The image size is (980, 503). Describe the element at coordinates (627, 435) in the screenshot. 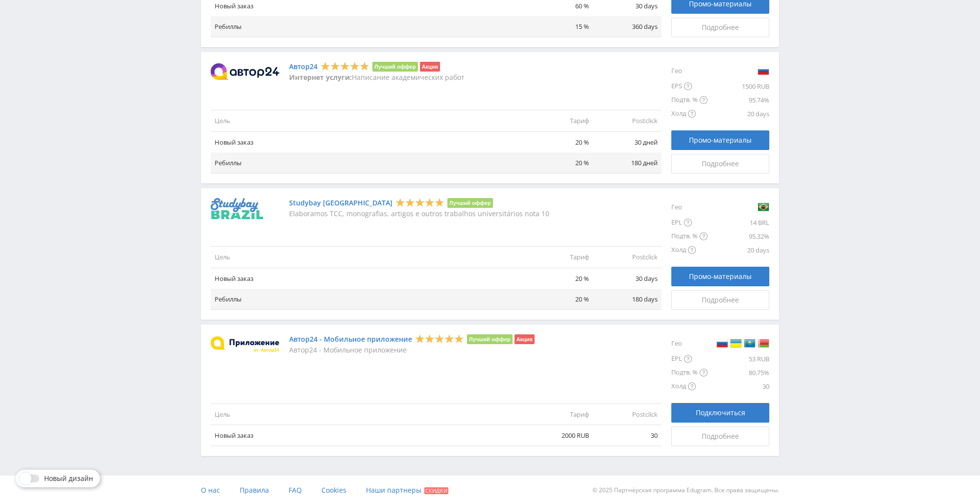

I see `td: 30` at that location.